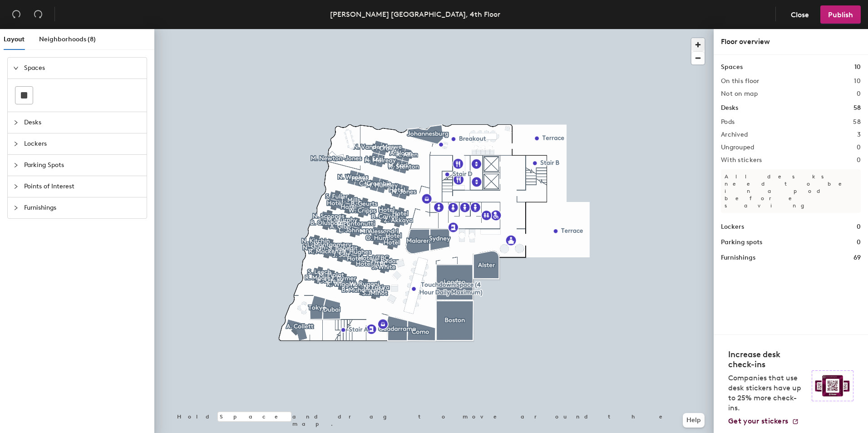 The height and width of the screenshot is (433, 868). I want to click on h1: Desks, so click(730, 108).